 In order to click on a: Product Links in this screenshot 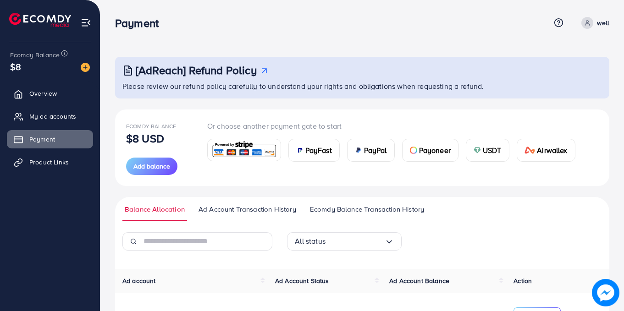, I will do `click(50, 162)`.